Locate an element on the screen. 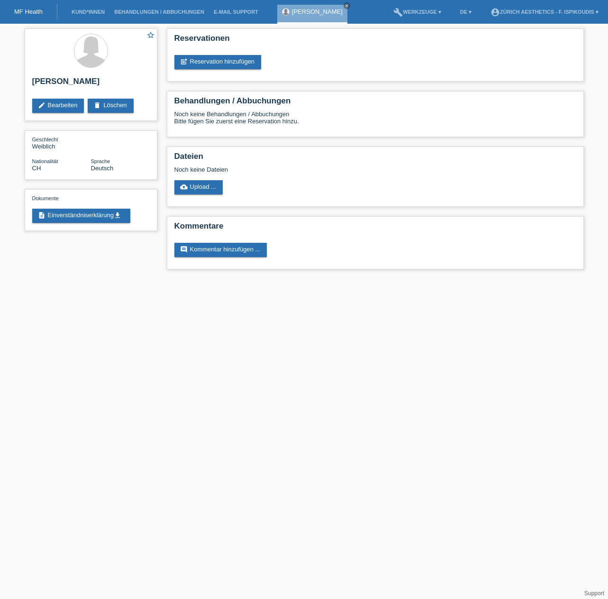 This screenshot has height=599, width=608. div: Weiblich is located at coordinates (62, 143).